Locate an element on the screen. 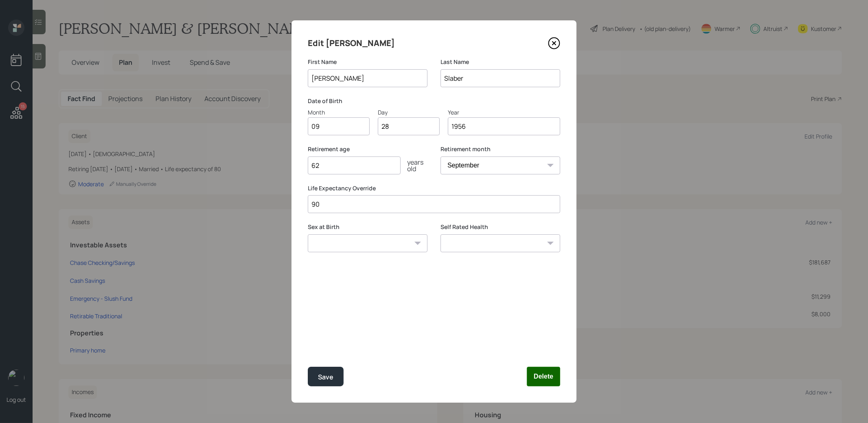 This screenshot has width=868, height=423. input: Year is located at coordinates (504, 126).